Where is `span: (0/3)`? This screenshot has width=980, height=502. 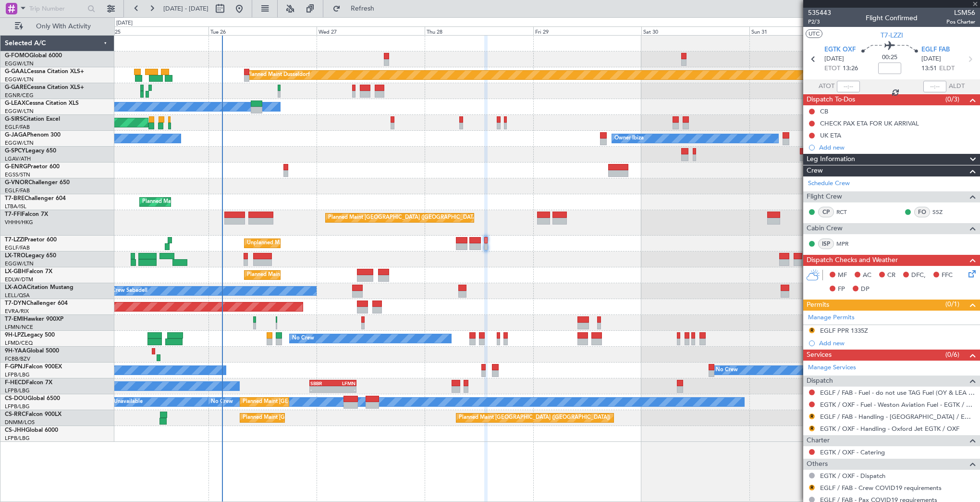 span: (0/3) is located at coordinates (953, 99).